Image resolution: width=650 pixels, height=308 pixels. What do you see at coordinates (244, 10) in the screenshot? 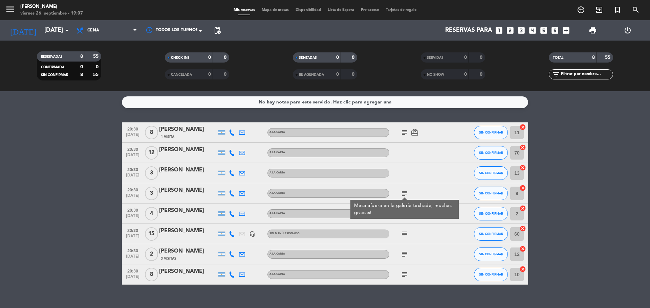
I see `span: Mis reservas` at bounding box center [244, 10].